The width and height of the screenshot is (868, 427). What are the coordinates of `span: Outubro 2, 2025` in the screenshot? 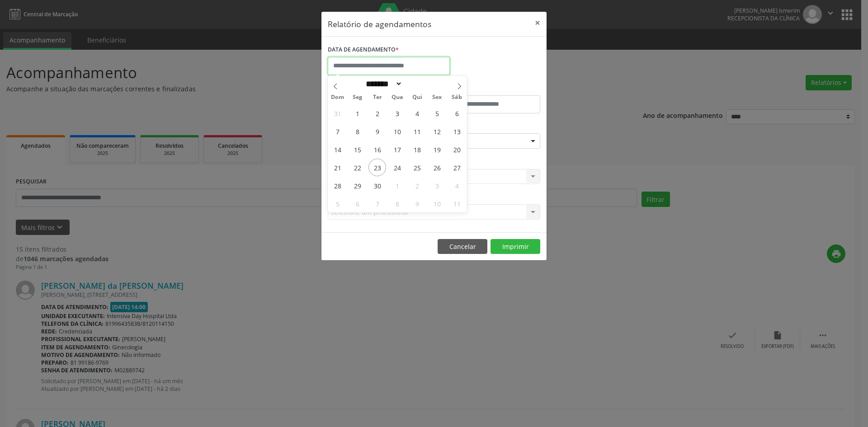 It's located at (417, 185).